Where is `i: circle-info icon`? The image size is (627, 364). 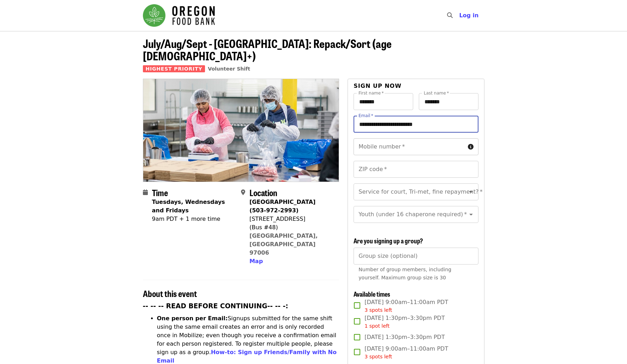 i: circle-info icon is located at coordinates (471, 146).